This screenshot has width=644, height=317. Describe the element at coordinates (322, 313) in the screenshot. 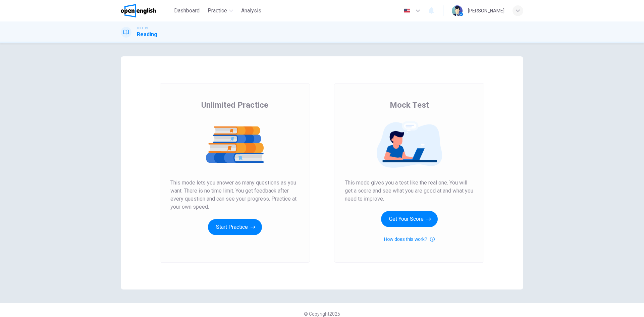

I see `span: © Copyright 2025` at that location.